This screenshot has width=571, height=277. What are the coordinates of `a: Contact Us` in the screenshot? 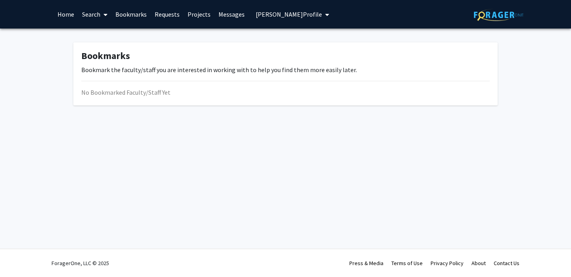 It's located at (506, 263).